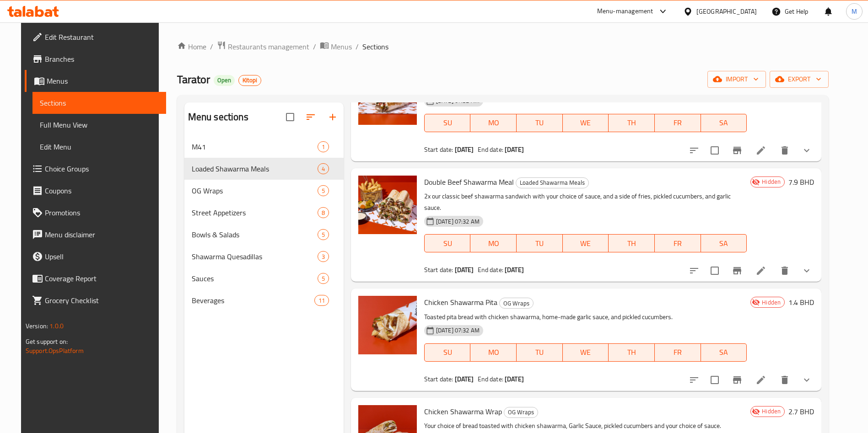 Image resolution: width=868 pixels, height=433 pixels. What do you see at coordinates (254, 212) in the screenshot?
I see `span: Street Appetizers` at bounding box center [254, 212].